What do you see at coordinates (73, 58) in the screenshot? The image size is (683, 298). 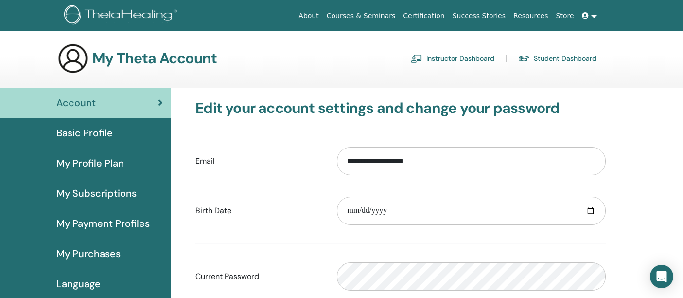 I see `img: generic-user-icon.jpg` at bounding box center [73, 58].